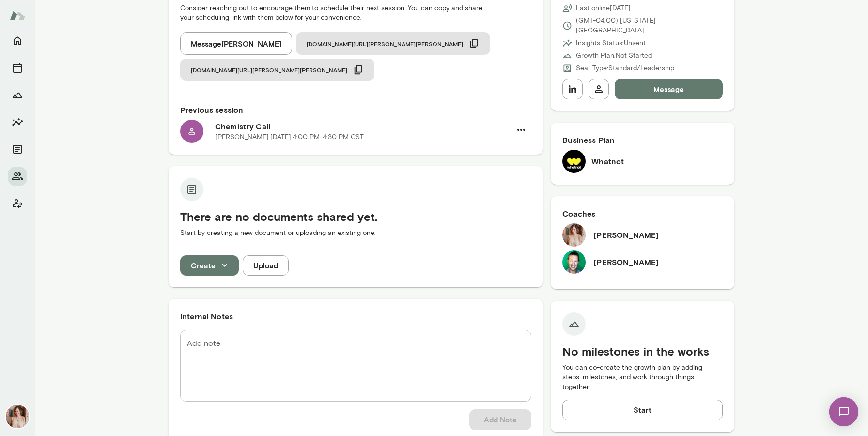  I want to click on h6: Whatnot, so click(607, 161).